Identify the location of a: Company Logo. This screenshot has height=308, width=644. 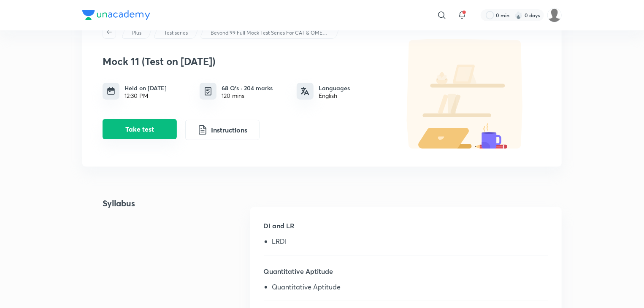
(116, 15).